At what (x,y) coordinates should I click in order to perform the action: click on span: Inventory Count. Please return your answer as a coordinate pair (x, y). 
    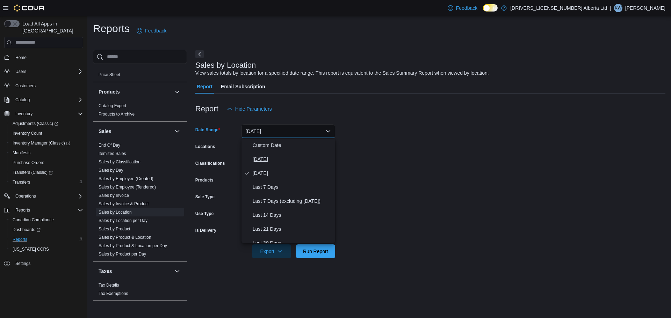
    Looking at the image, I should click on (27, 134).